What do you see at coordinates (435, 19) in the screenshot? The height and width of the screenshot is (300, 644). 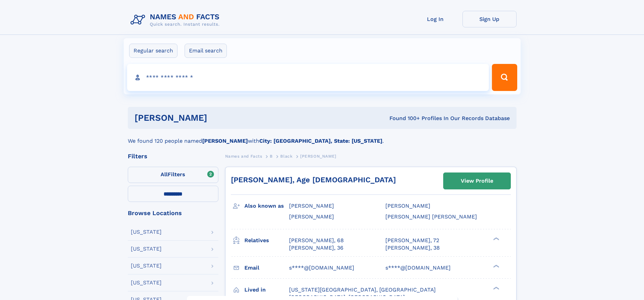 I see `a: Log In` at bounding box center [435, 19].